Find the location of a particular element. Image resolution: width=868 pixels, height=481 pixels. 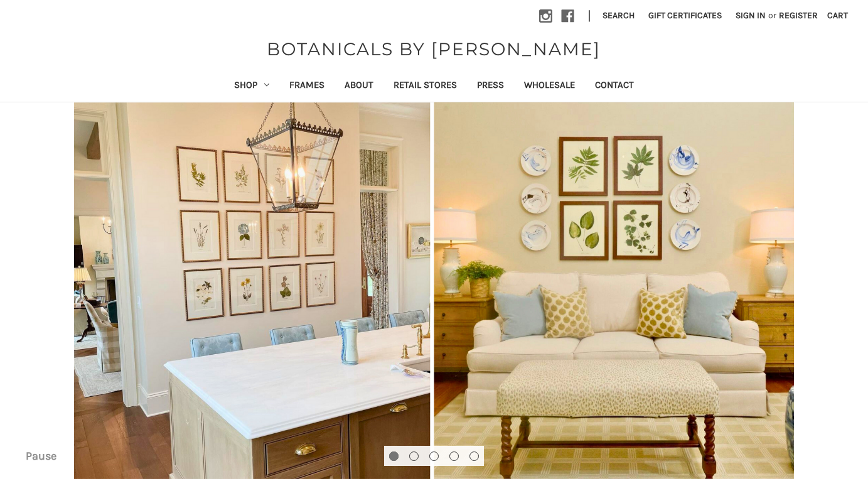

a: About is located at coordinates (359, 86).